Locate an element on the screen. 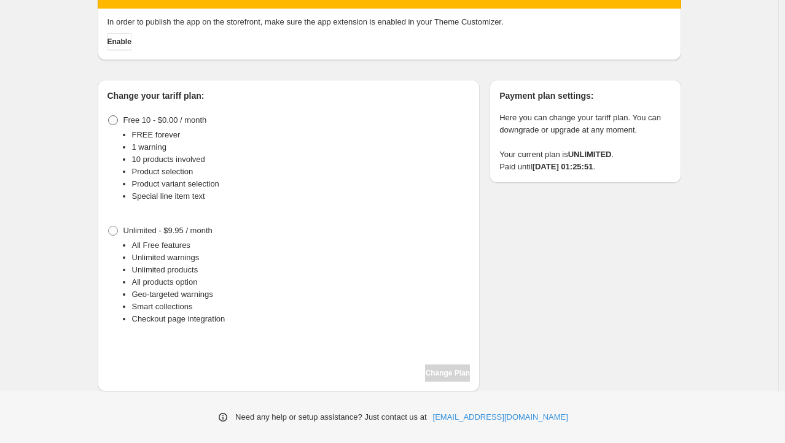  h2: Change your tariff plan: is located at coordinates (289, 96).